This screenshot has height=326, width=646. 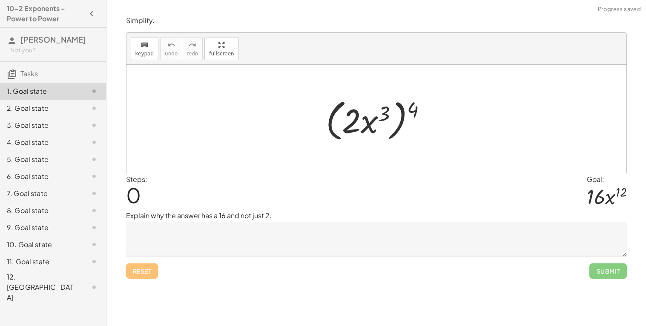 What do you see at coordinates (41, 261) in the screenshot?
I see `div: 11. Goal state` at bounding box center [41, 261].